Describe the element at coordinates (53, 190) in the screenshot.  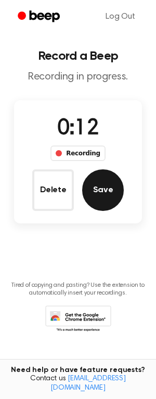
I see `button: Delete Audio Record` at that location.